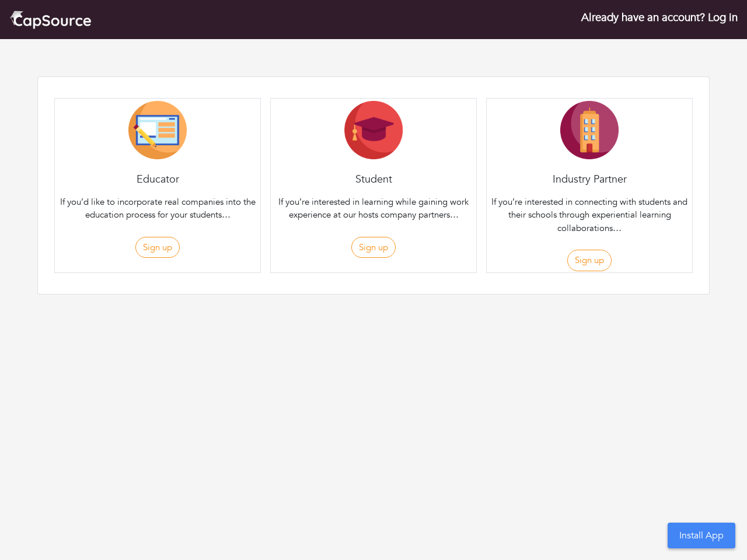 This screenshot has width=747, height=560. Describe the element at coordinates (374, 179) in the screenshot. I see `h4: Student` at that location.